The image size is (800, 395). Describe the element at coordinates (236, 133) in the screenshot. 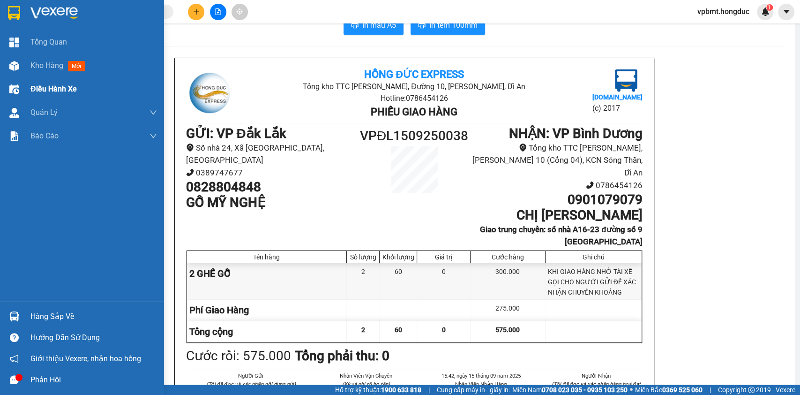

I see `b: GỬI : VP Đắk Lắk` at that location.